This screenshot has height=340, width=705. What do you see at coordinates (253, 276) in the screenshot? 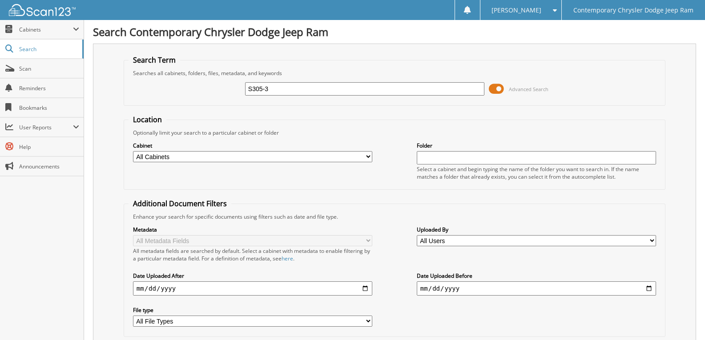
I see `label: Date Uploaded After` at bounding box center [253, 276].